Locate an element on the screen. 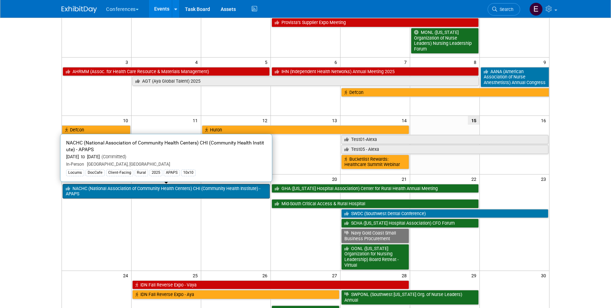  a: Test05 - Alexa is located at coordinates (445, 150).